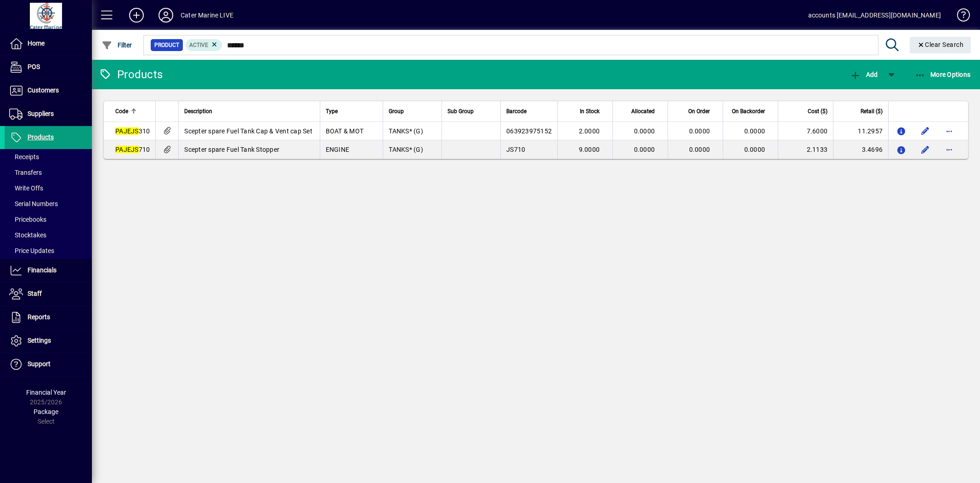 This screenshot has height=483, width=980. Describe the element at coordinates (872, 111) in the screenshot. I see `span: Retail ($)` at that location.